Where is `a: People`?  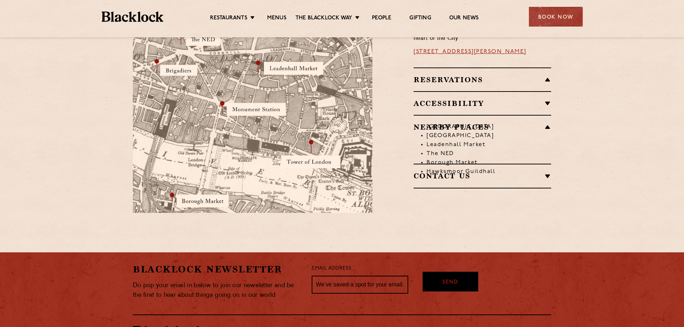
a: People is located at coordinates (382, 19).